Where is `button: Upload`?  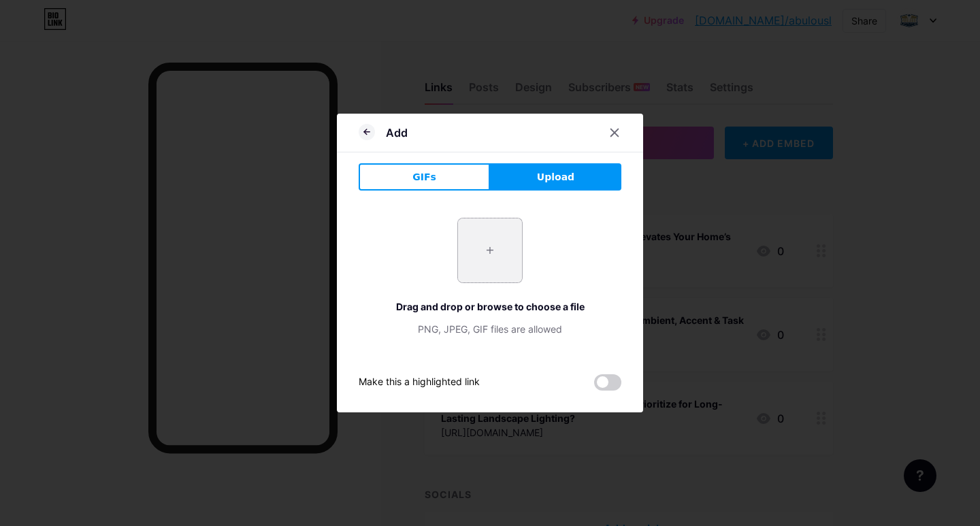 button: Upload is located at coordinates (556, 177).